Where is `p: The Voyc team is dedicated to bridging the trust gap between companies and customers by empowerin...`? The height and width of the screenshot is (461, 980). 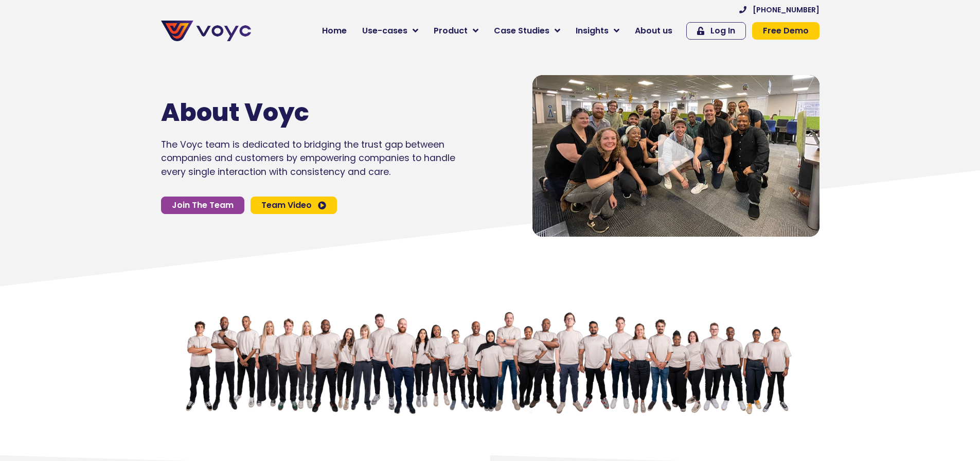
p: The Voyc team is dedicated to bridging the trust gap between companies and customers by empowerin... is located at coordinates (308, 158).